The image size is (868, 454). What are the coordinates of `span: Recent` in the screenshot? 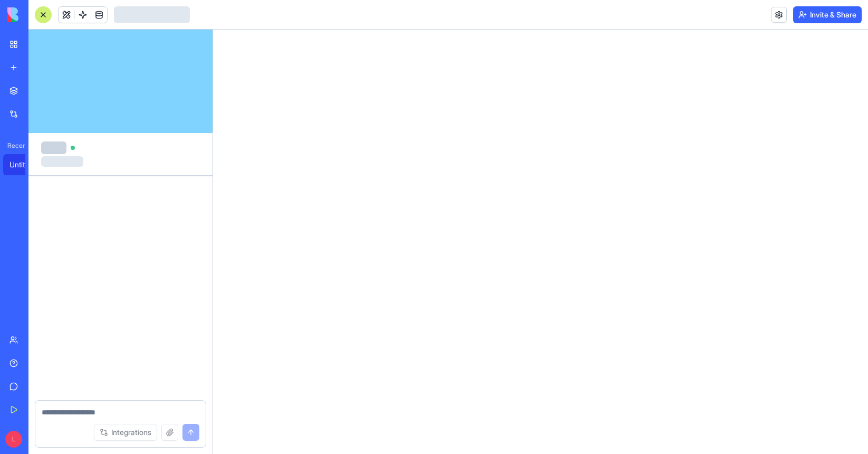 It's located at (14, 146).